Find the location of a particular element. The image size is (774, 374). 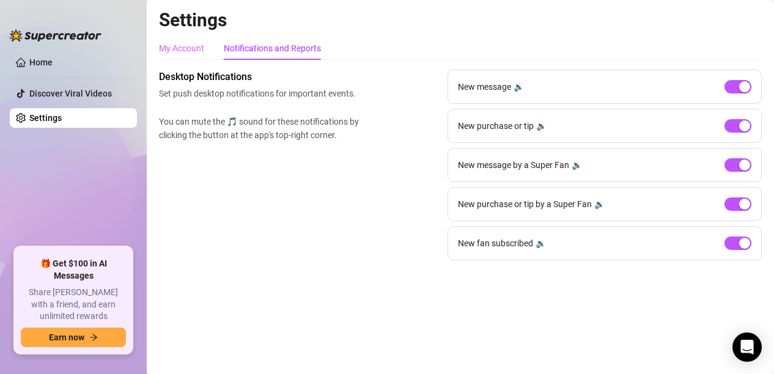

a: Settings is located at coordinates (45, 118).